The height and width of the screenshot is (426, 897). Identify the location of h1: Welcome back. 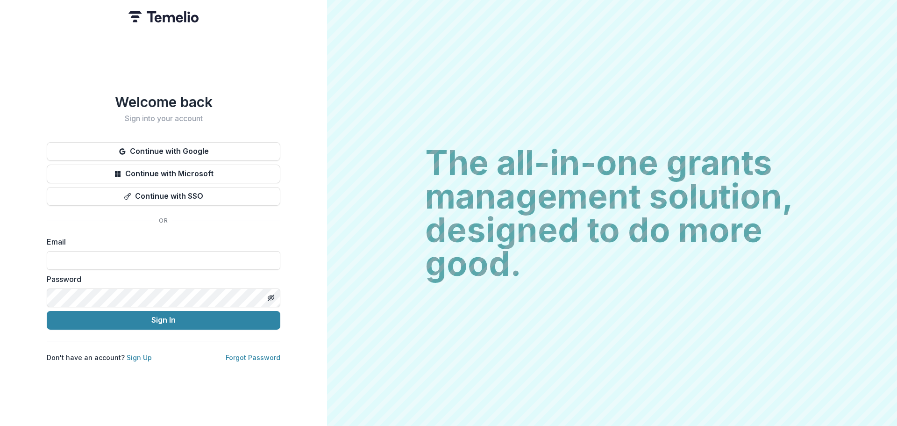
(164, 102).